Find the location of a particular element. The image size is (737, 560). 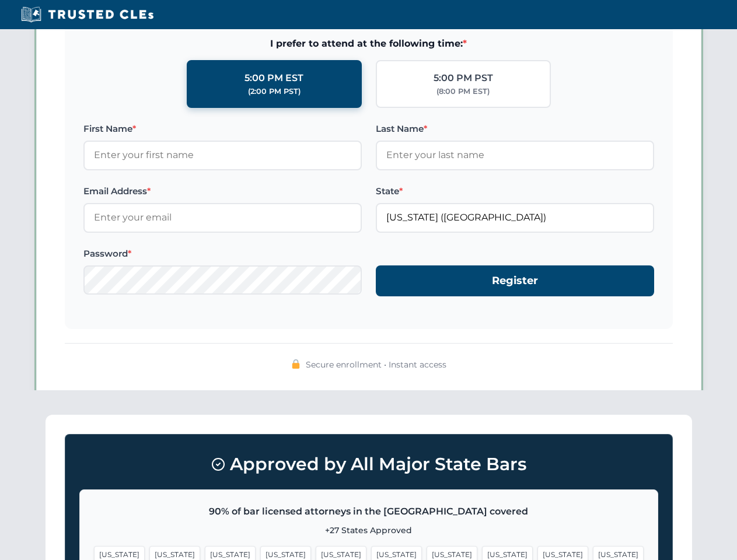

input: Enter your first name is located at coordinates (222, 155).